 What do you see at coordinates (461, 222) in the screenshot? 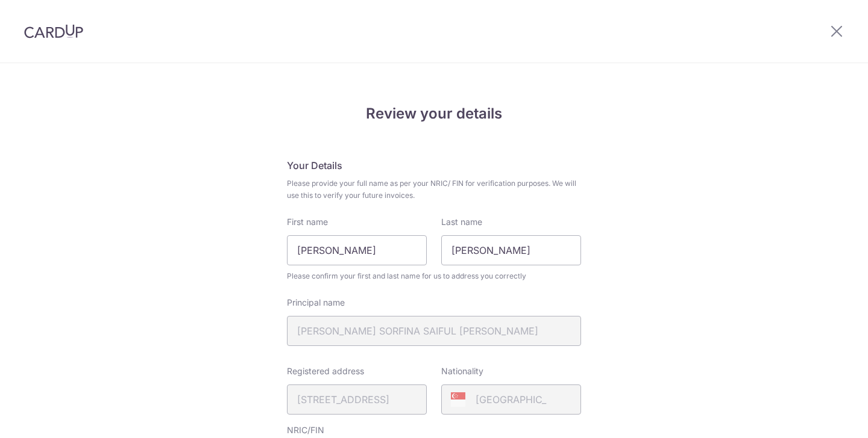
I see `label: Last name` at bounding box center [461, 222].